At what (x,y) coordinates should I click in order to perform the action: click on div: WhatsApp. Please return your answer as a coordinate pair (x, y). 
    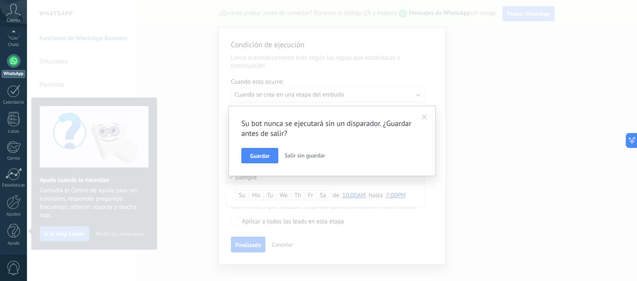
    Looking at the image, I should click on (13, 74).